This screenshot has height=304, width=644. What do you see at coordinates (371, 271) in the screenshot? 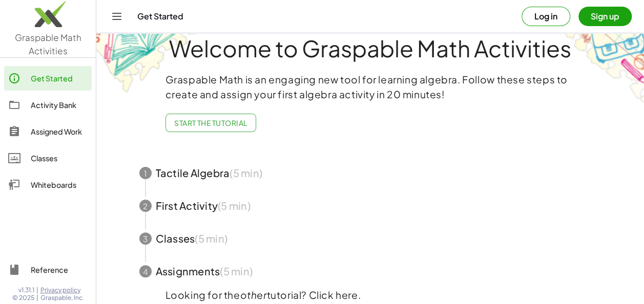
I see `button: 4Assignments(5 min)` at bounding box center [371, 271].